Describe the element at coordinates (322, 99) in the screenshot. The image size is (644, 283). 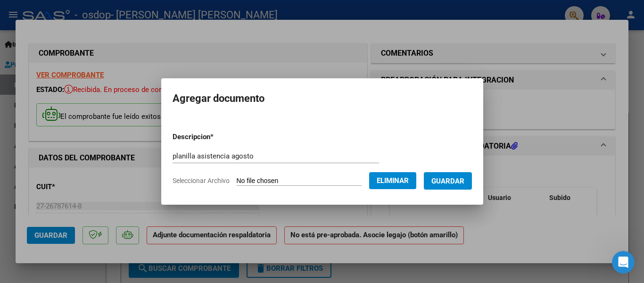
I see `h2: Agregar documento` at that location.